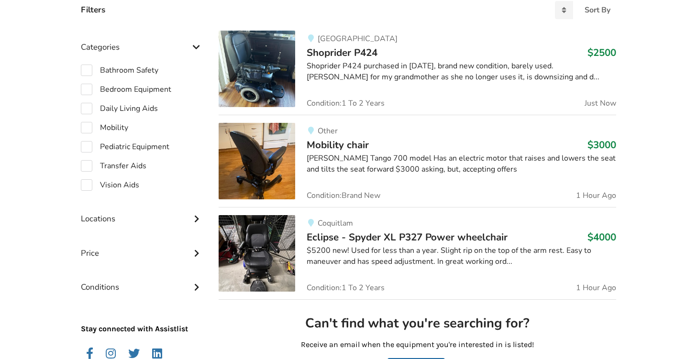  Describe the element at coordinates (119, 109) in the screenshot. I see `label: Daily Living Aids` at that location.